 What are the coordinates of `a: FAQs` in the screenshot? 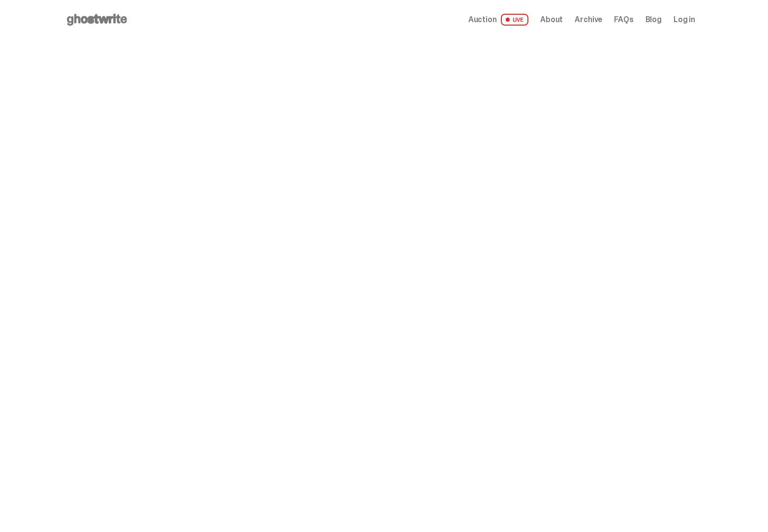 It's located at (624, 20).